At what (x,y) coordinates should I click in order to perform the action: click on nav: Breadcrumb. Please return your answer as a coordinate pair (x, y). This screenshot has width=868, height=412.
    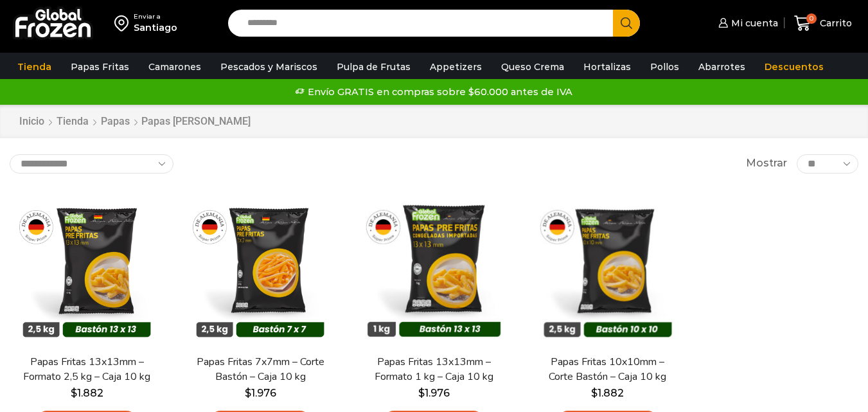
    Looking at the image, I should click on (134, 121).